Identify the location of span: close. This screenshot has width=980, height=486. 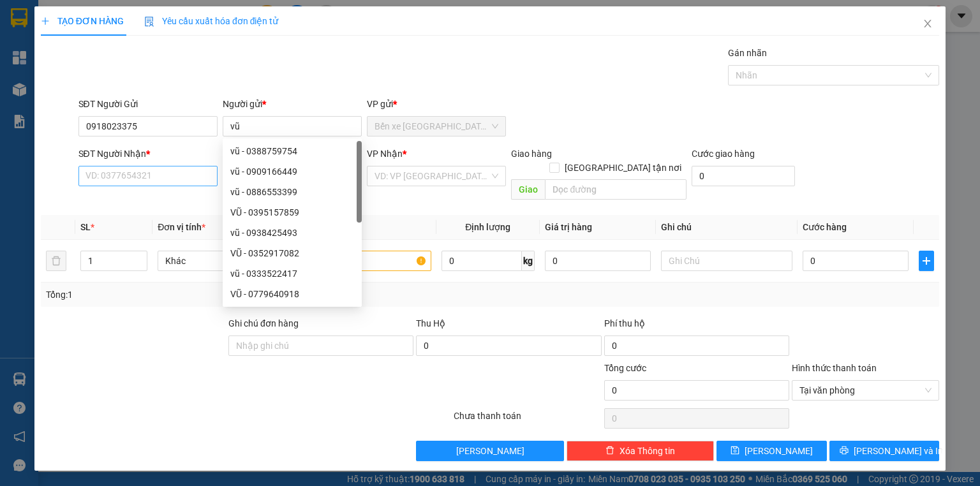
(928, 23).